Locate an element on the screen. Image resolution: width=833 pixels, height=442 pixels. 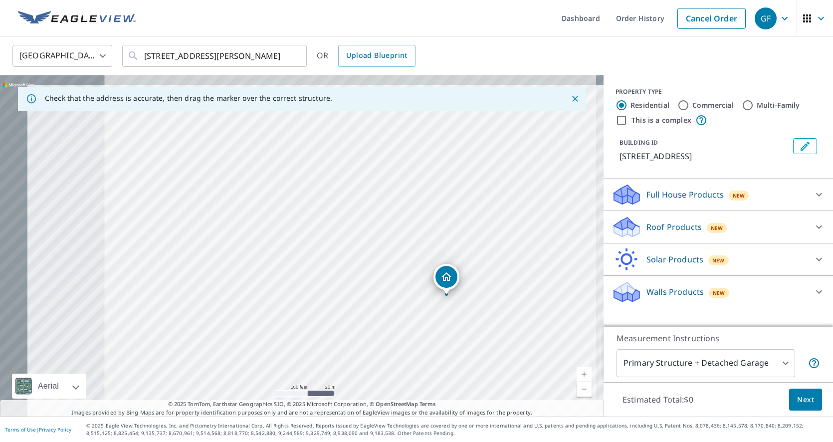
span: Upload Blueprint is located at coordinates (377, 55).